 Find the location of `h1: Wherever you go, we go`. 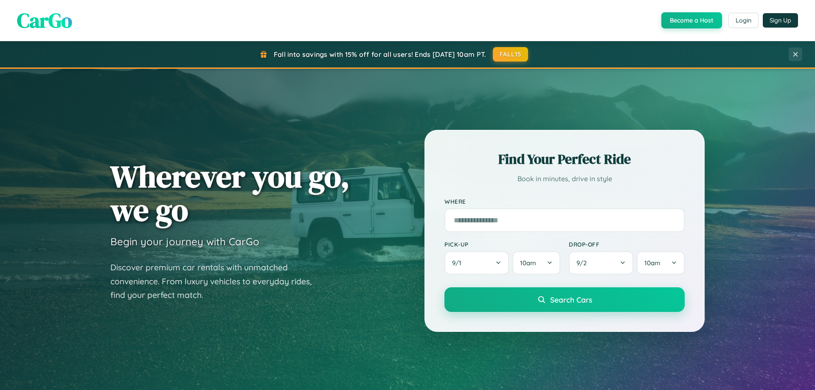

h1: Wherever you go, we go is located at coordinates (230, 193).